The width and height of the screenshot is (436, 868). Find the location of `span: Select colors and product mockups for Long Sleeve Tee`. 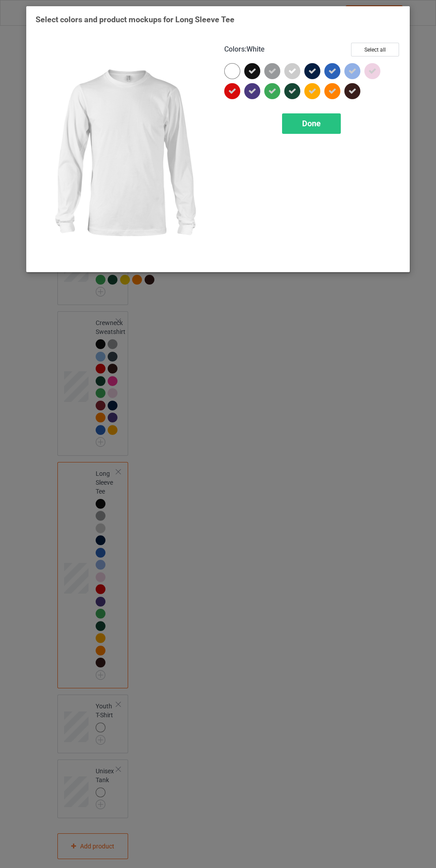

span: Select colors and product mockups for Long Sleeve Tee is located at coordinates (135, 19).